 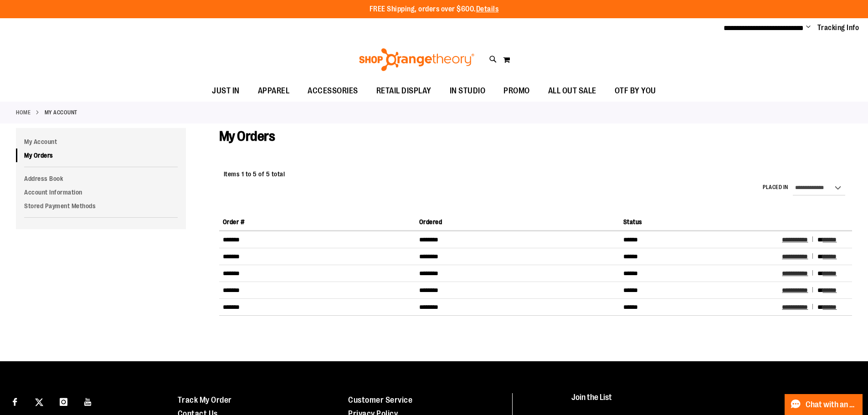 What do you see at coordinates (518, 222) in the screenshot?
I see `th: Ordered` at bounding box center [518, 222].